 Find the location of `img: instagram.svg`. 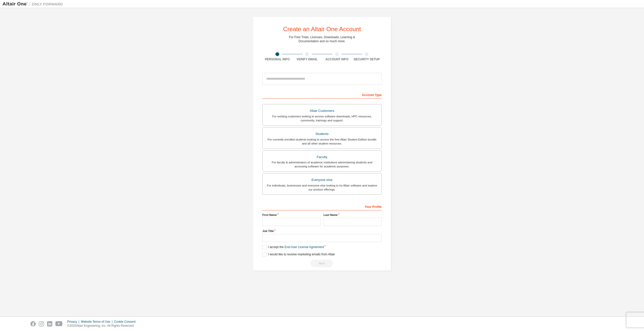

img: instagram.svg is located at coordinates (41, 324).